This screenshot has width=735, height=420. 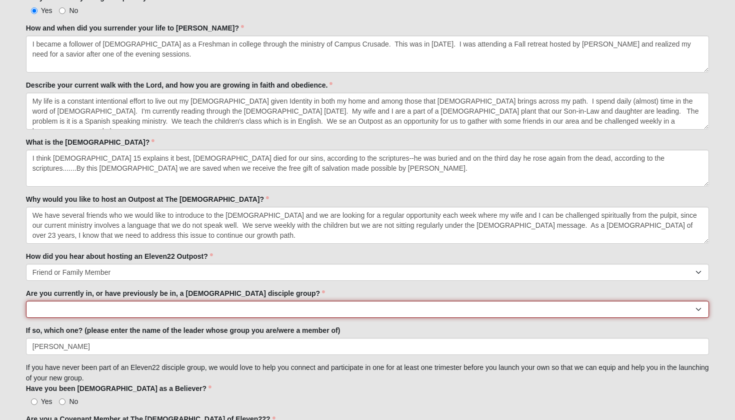 I want to click on label: Describe your current walk with the Lord, and how you are growing in faith and obedience., so click(x=180, y=85).